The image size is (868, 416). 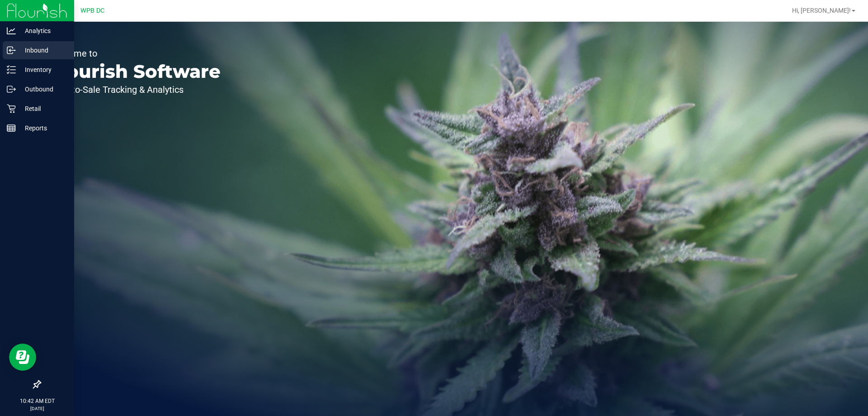 What do you see at coordinates (11, 70) in the screenshot?
I see `inline-svg: Inventory` at bounding box center [11, 70].